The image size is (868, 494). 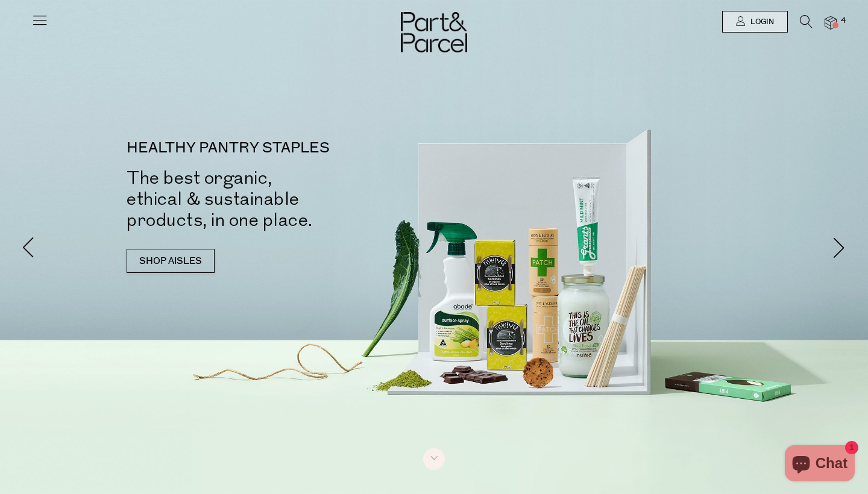 What do you see at coordinates (831, 22) in the screenshot?
I see `a: 4` at bounding box center [831, 22].